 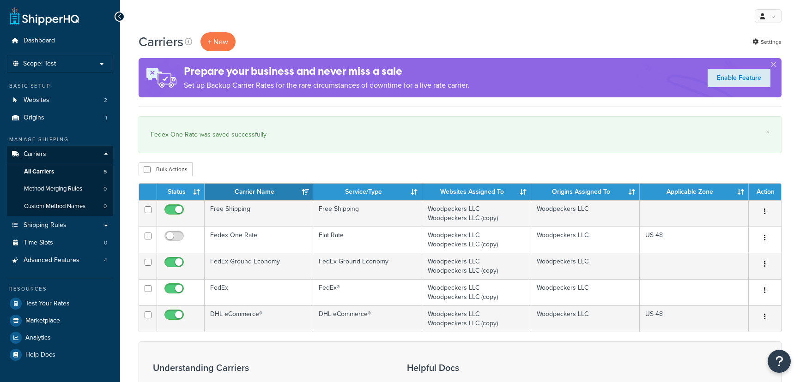 I want to click on h3: Helpful Docs, so click(x=467, y=368).